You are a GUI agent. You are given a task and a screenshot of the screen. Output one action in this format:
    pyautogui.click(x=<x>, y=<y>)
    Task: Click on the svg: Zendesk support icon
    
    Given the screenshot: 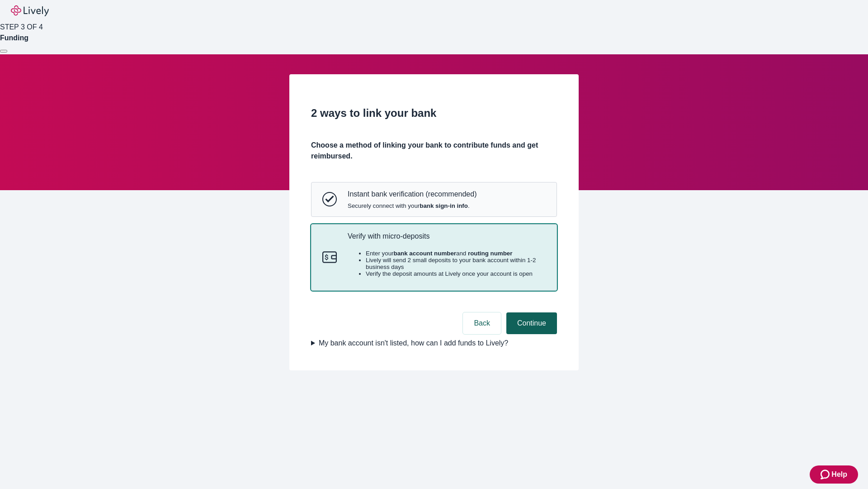 What is the action you would take?
    pyautogui.click(x=826, y=474)
    